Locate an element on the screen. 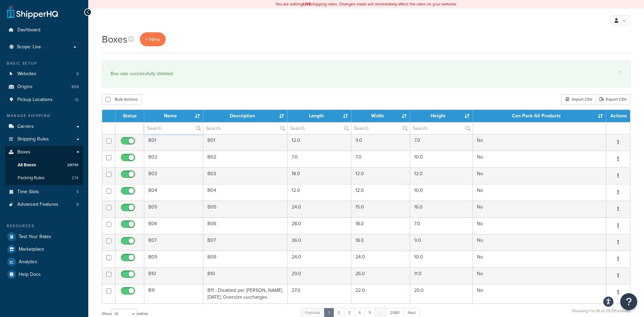  td: 7.0 is located at coordinates (319, 159).